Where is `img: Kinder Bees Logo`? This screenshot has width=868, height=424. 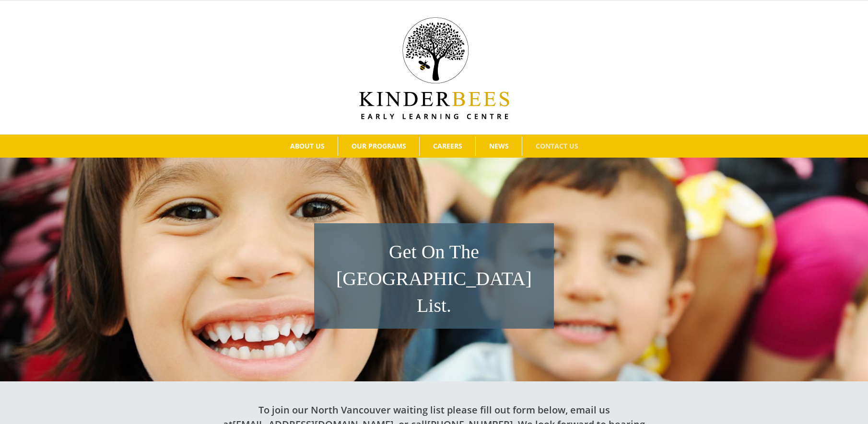
img: Kinder Bees Logo is located at coordinates (434, 68).